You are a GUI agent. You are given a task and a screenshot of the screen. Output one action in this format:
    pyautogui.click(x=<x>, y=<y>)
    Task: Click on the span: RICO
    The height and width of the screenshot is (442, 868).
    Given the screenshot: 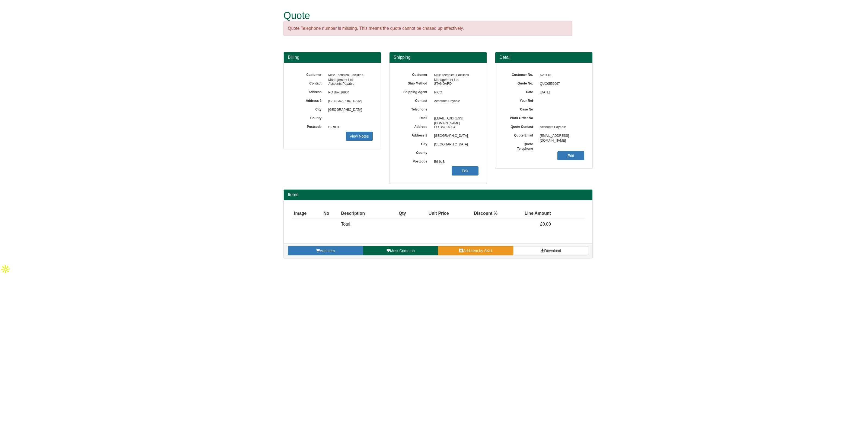 What is the action you would take?
    pyautogui.click(x=455, y=92)
    